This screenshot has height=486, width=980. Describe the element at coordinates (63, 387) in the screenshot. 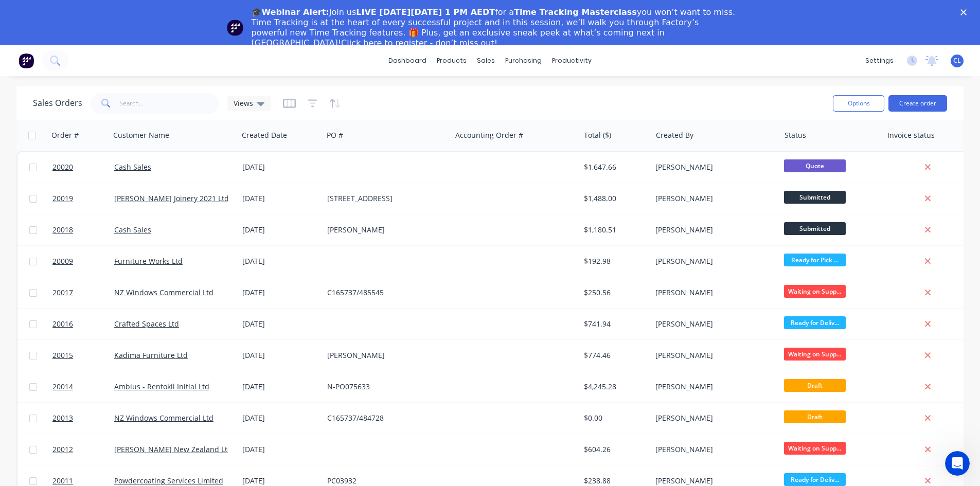

I see `span: 20014` at that location.